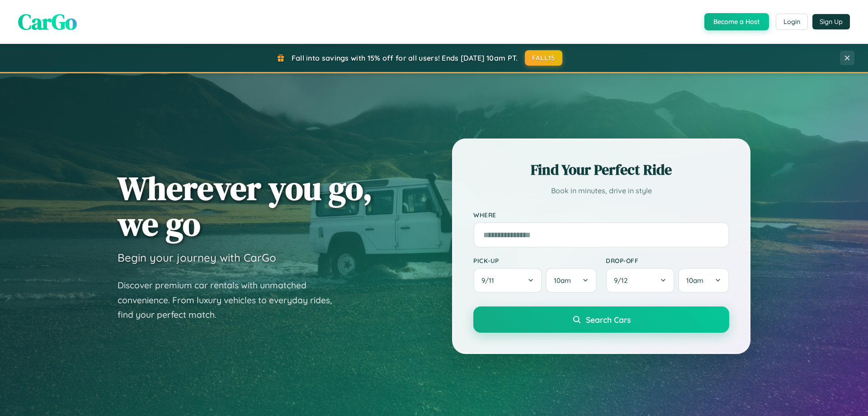 The image size is (868, 416). I want to click on p: Discover premium car rentals with unmatched convenience. From luxury vehicles to everyday rides, ..., so click(231, 300).